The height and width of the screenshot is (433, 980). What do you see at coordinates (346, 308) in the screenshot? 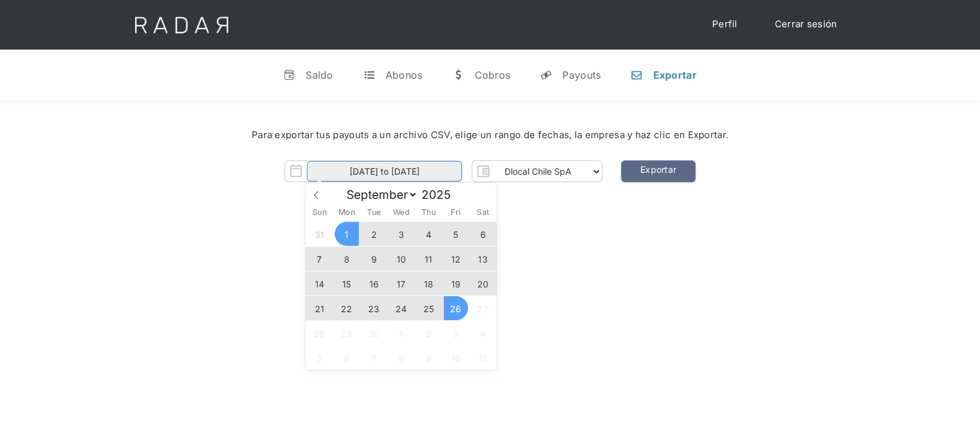
I see `span: September 22, 2025` at bounding box center [346, 308].